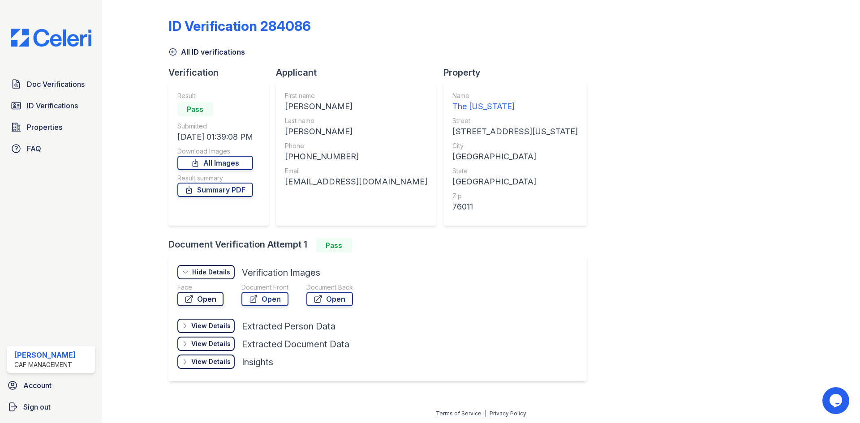 The image size is (860, 423). What do you see at coordinates (356, 121) in the screenshot?
I see `div: Last name` at bounding box center [356, 121].